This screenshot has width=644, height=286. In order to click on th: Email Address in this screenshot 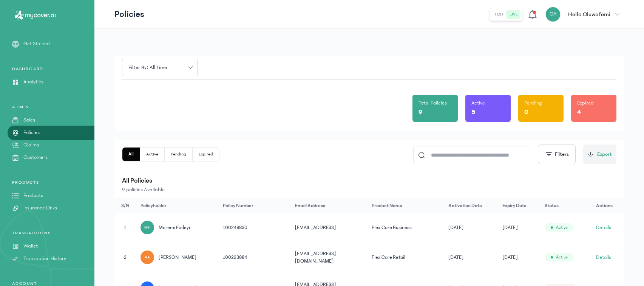, I will do `click(329, 206)`.